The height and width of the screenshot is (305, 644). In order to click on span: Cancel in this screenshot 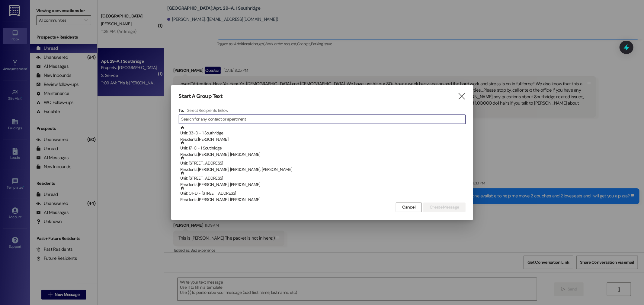, I will do `click(409, 207)`.